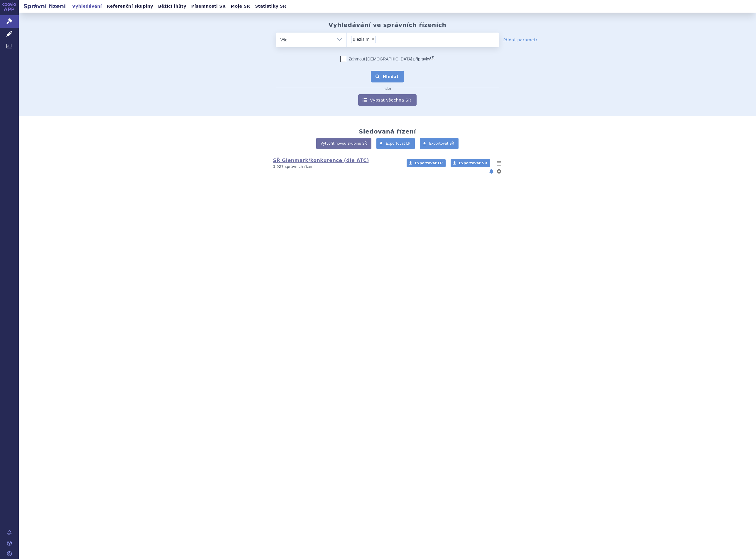 The height and width of the screenshot is (559, 756). What do you see at coordinates (344, 143) in the screenshot?
I see `a: Vytvořit novou skupinu SŘ` at bounding box center [344, 143].